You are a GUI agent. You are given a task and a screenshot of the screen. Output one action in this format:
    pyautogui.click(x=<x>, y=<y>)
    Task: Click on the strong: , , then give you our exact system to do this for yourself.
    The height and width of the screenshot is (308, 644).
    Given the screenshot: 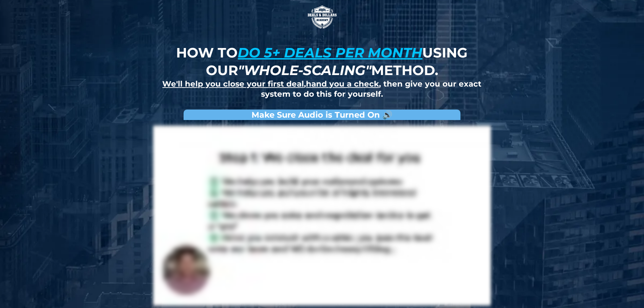 What is the action you would take?
    pyautogui.click(x=322, y=89)
    